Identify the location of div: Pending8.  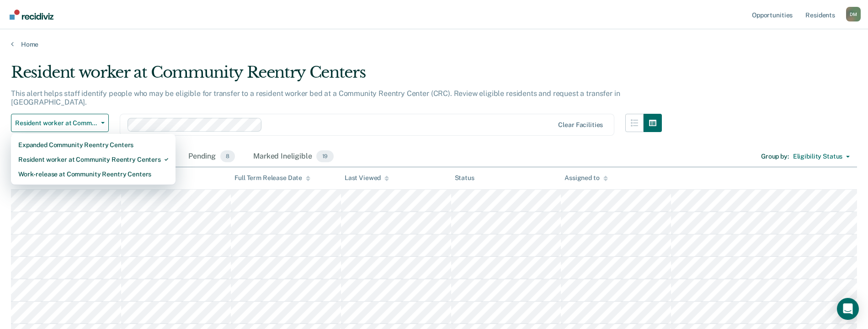
(212, 157).